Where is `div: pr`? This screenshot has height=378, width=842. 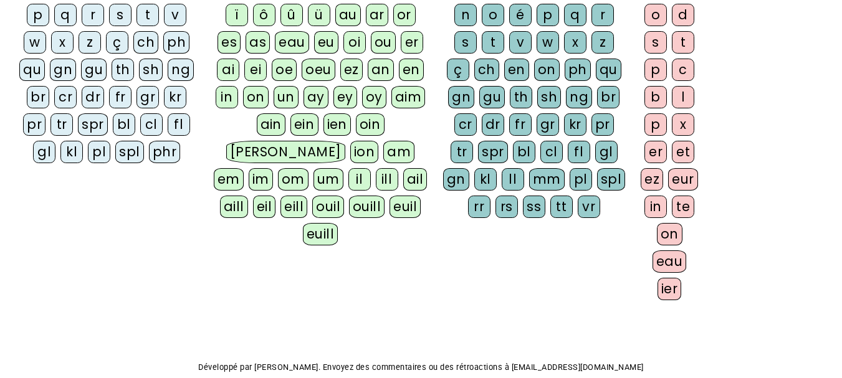
div: pr is located at coordinates (34, 125).